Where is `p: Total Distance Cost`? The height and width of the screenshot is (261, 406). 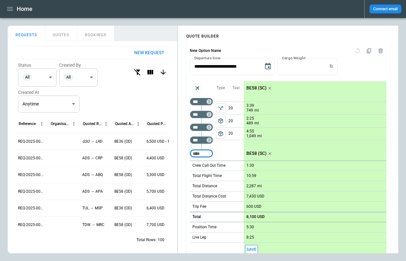 p: Total Distance Cost is located at coordinates (209, 196).